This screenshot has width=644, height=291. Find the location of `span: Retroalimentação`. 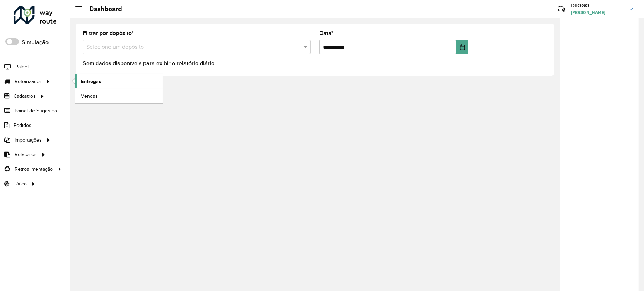

span: Retroalimentação is located at coordinates (34, 169).